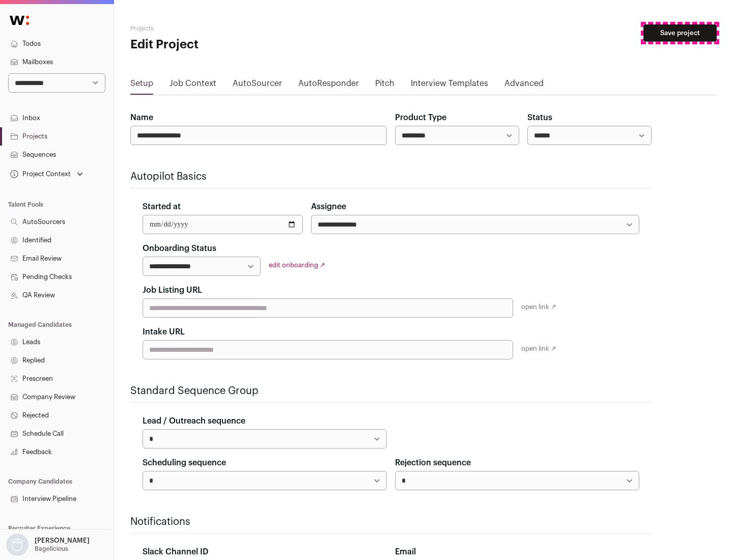 The width and height of the screenshot is (733, 560). What do you see at coordinates (141, 86) in the screenshot?
I see `a: Setup` at bounding box center [141, 86].